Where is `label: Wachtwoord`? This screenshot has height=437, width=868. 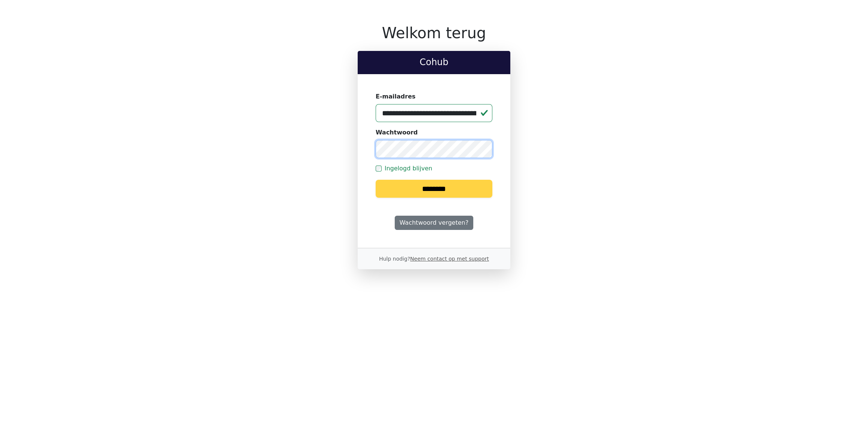 label: Wachtwoord is located at coordinates (396, 132).